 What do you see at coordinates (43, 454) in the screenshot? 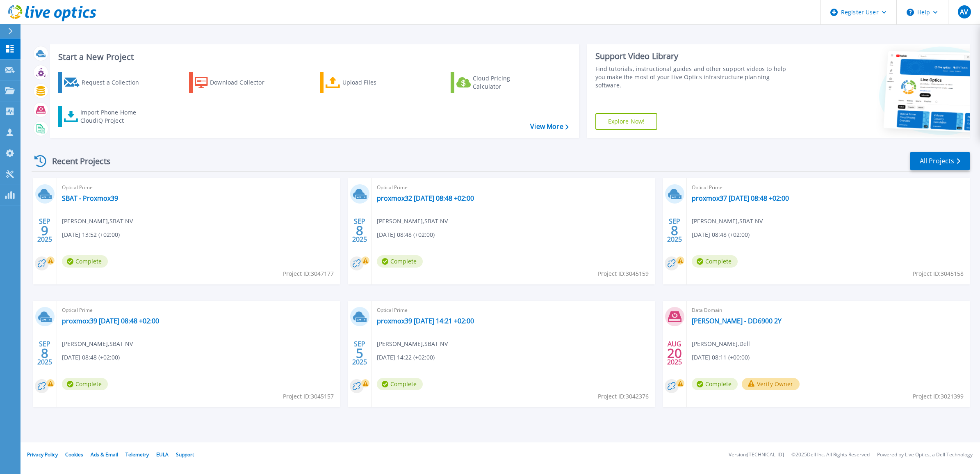
I see `a: Privacy Policy` at bounding box center [43, 454].